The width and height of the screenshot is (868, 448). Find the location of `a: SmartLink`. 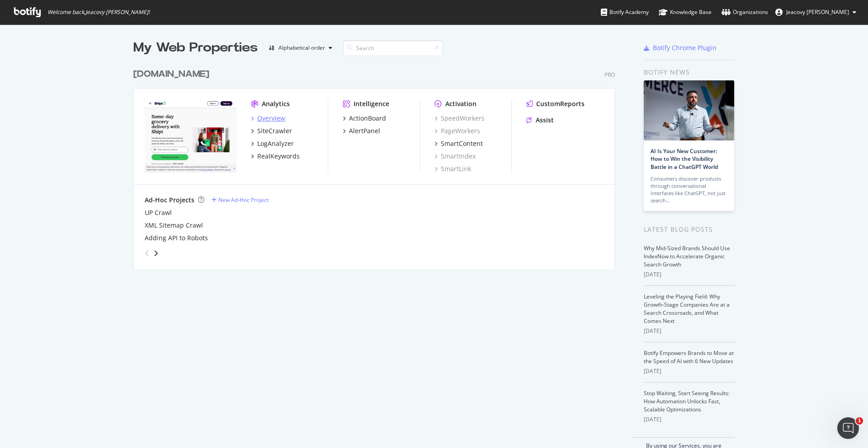

a: SmartLink is located at coordinates (453, 169).